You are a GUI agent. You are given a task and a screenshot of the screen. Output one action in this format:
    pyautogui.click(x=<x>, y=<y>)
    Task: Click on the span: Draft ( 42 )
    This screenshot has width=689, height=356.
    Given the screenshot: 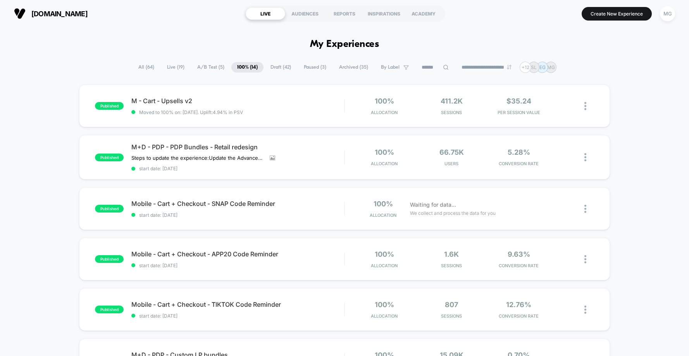 What is the action you would take?
    pyautogui.click(x=281, y=67)
    